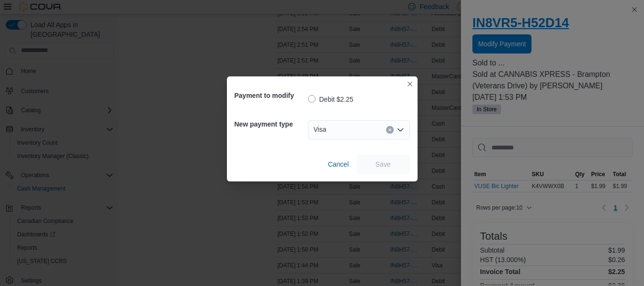 The height and width of the screenshot is (286, 644). I want to click on button: Save, so click(383, 164).